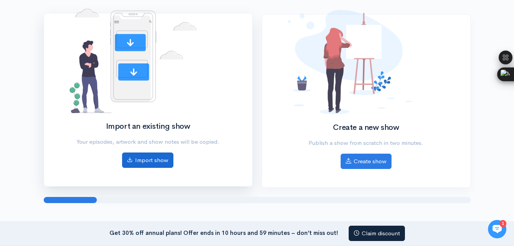 The width and height of the screenshot is (514, 246). What do you see at coordinates (70, 109) in the screenshot?
I see `span: New conversation` at bounding box center [70, 109].